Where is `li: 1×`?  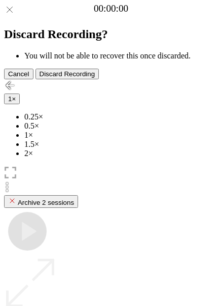
li: 1× is located at coordinates (121, 135).